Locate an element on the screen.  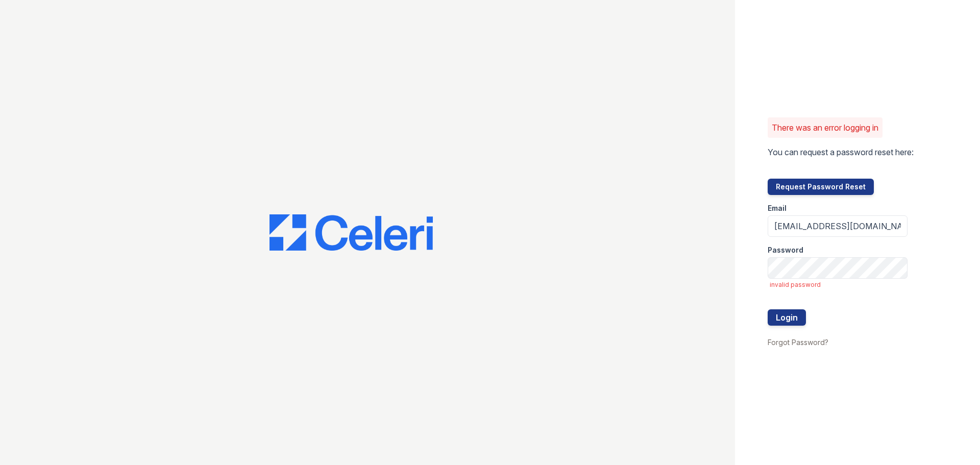
span: invalid password is located at coordinates (839, 285).